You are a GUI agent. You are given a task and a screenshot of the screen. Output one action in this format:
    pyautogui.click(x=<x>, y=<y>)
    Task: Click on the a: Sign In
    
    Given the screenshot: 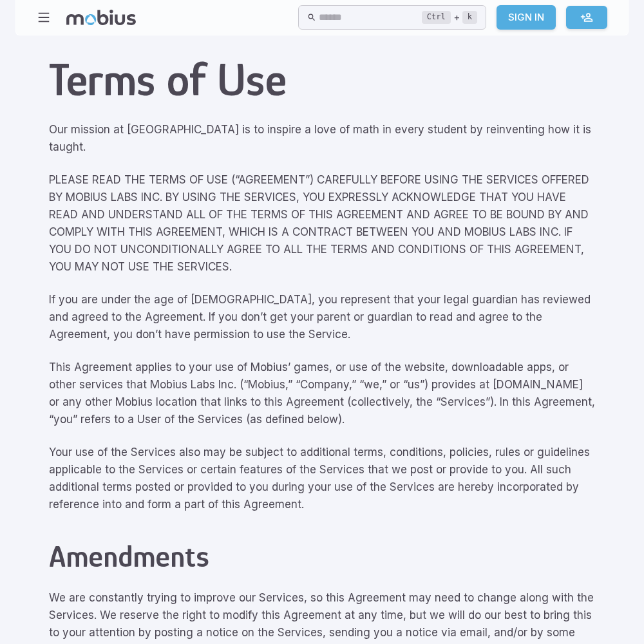 What is the action you would take?
    pyautogui.click(x=526, y=18)
    